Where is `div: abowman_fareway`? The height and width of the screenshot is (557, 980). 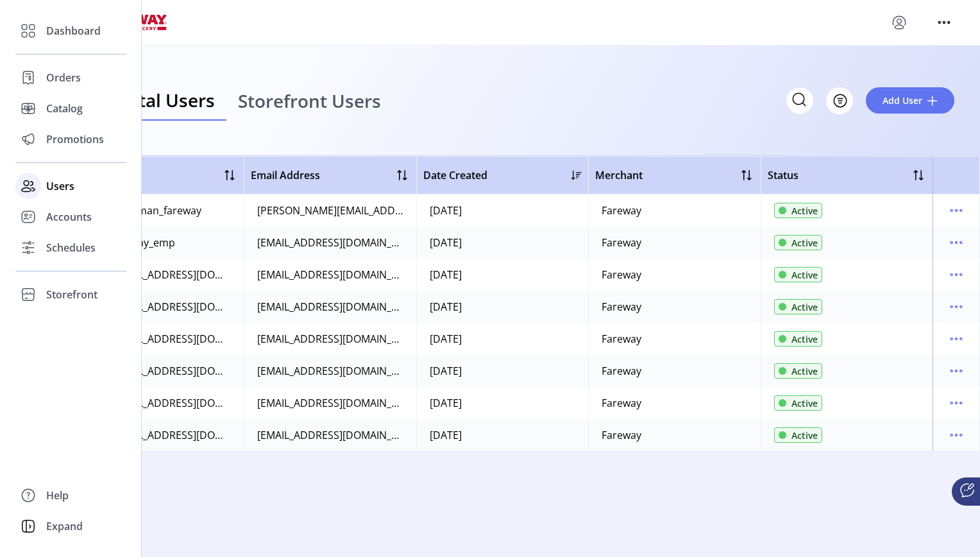 div: abowman_fareway is located at coordinates (156, 211).